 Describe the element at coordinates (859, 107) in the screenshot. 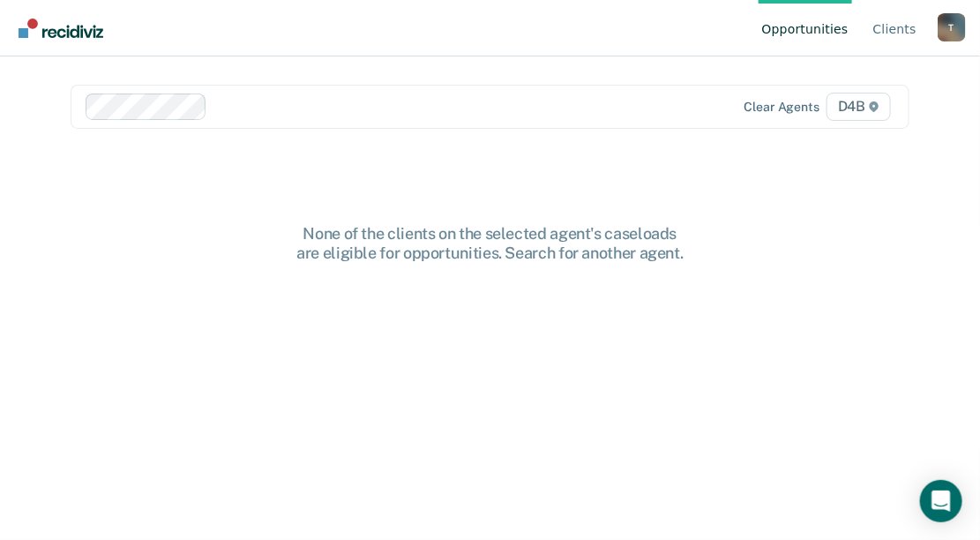

I see `span: D4B` at that location.